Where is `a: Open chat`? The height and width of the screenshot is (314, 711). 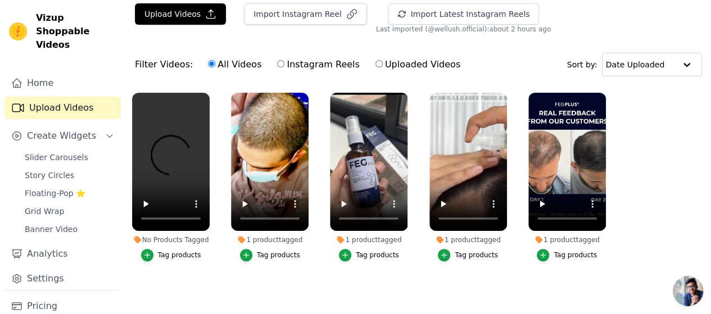
a: Open chat is located at coordinates (688, 291).